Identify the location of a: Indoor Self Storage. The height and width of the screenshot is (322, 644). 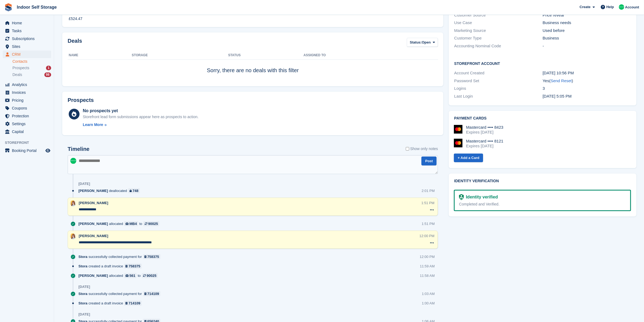
(37, 7).